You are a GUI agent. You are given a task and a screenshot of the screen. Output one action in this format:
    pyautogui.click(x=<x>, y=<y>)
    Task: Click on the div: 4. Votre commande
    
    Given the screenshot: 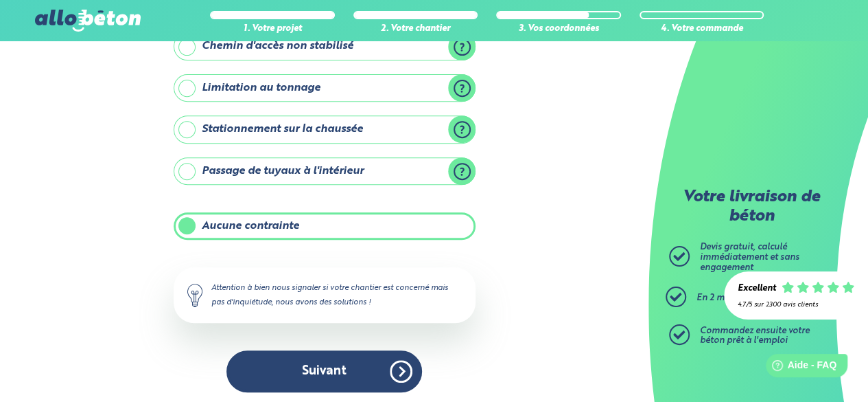 What is the action you would take?
    pyautogui.click(x=702, y=29)
    